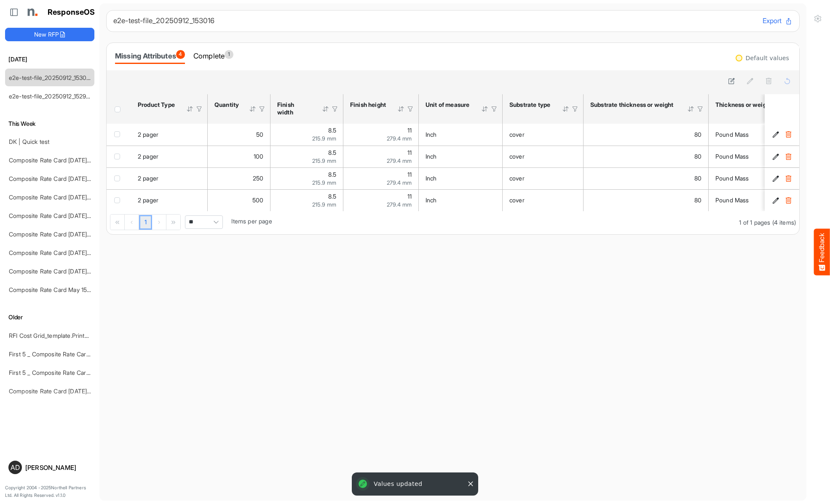  What do you see at coordinates (782, 178) in the screenshot?
I see `td: 53277da7-e857-4715-97d1-79f7bb08e128 is template cell Column Header` at bounding box center [782, 178].